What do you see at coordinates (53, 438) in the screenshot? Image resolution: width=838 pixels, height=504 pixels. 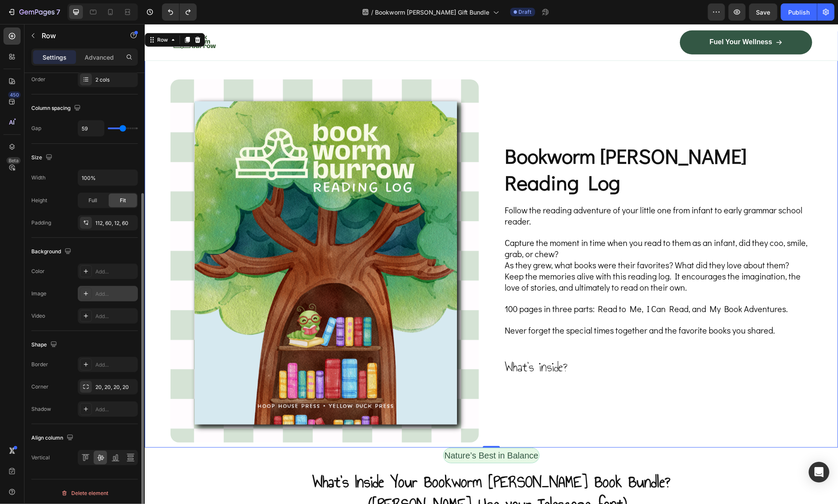 I see `div: Align column` at bounding box center [53, 438].